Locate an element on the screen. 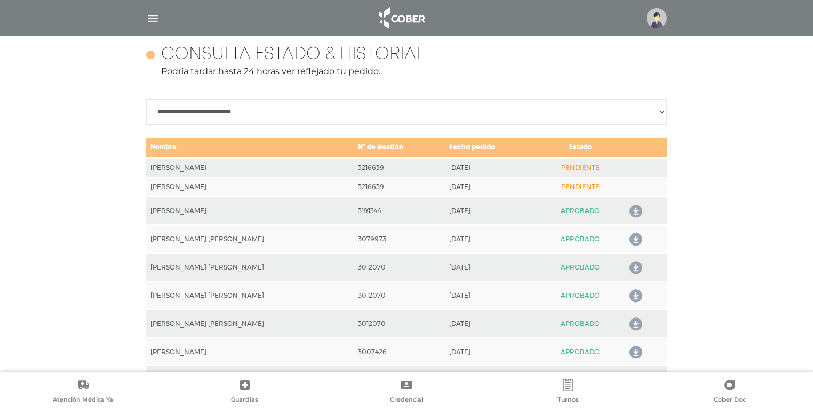 The width and height of the screenshot is (813, 408). a: Credencial is located at coordinates (406, 392).